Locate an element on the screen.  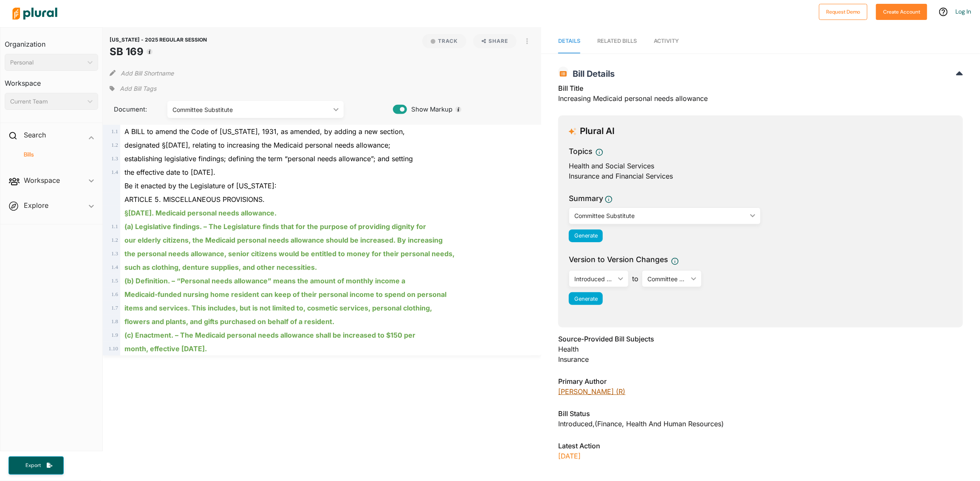
h3: Workspace is located at coordinates (51, 80).